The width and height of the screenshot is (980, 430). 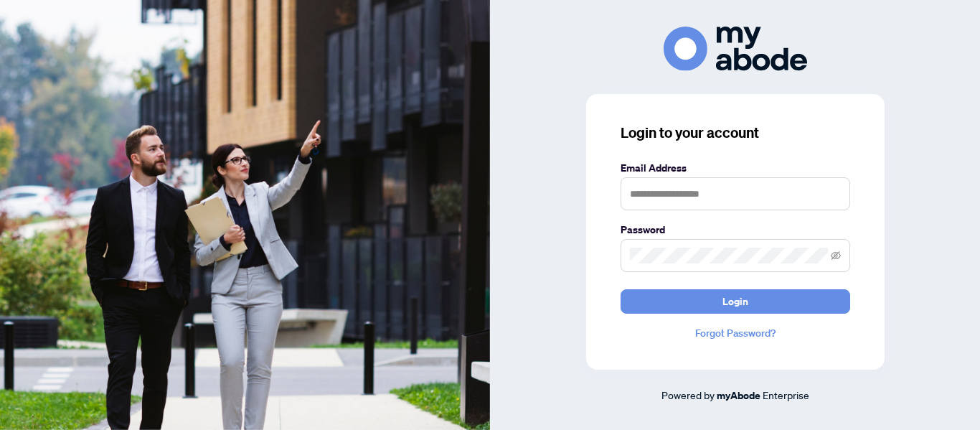 What do you see at coordinates (688, 395) in the screenshot?
I see `span: Powered by` at bounding box center [688, 395].